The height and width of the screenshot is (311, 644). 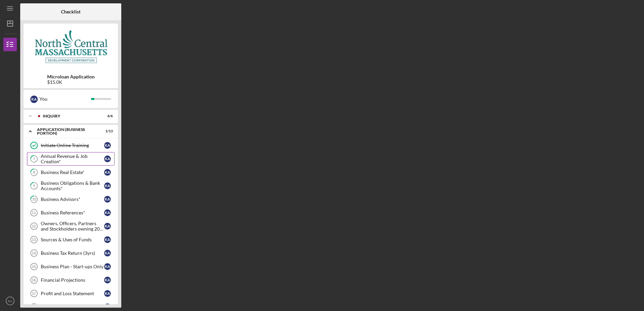 I want to click on a: 8Business Real Estate*KA, so click(x=71, y=172).